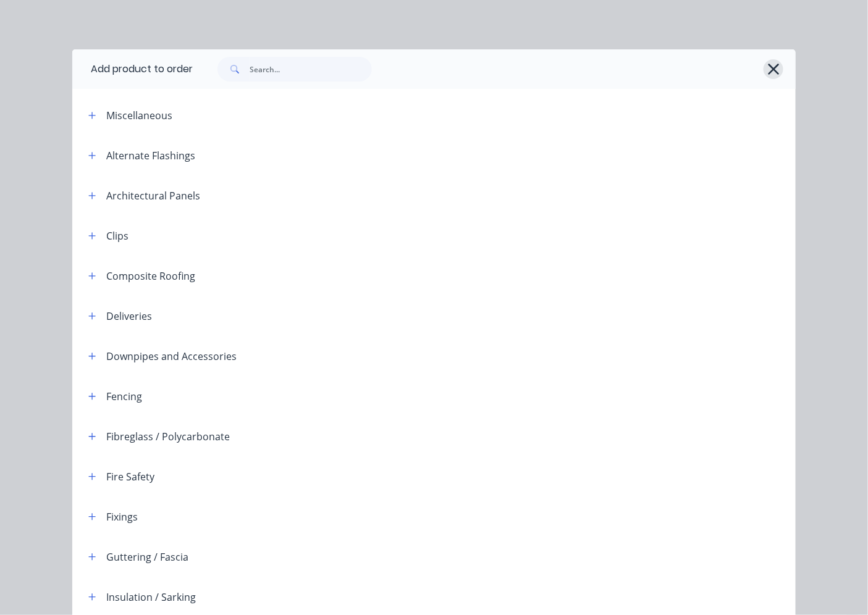 This screenshot has width=868, height=615. What do you see at coordinates (151, 597) in the screenshot?
I see `div: Insulation / Sarking` at bounding box center [151, 597].